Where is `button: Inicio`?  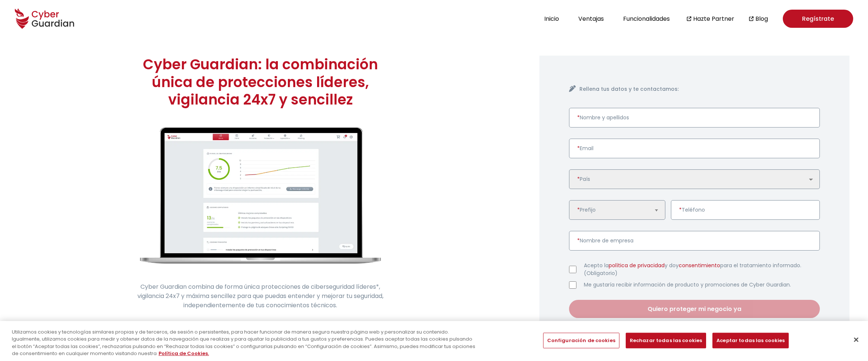
button: Inicio is located at coordinates (551, 18).